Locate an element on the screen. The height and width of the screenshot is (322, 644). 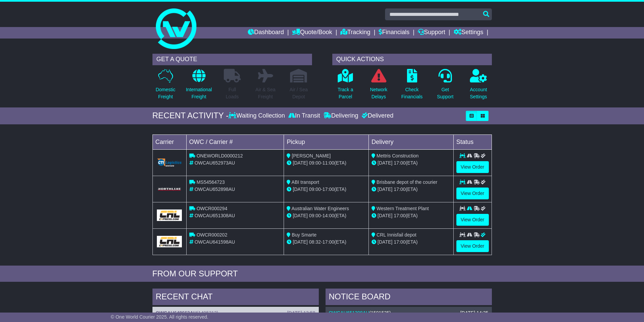
span: 1495312 is located at coordinates (208, 312).